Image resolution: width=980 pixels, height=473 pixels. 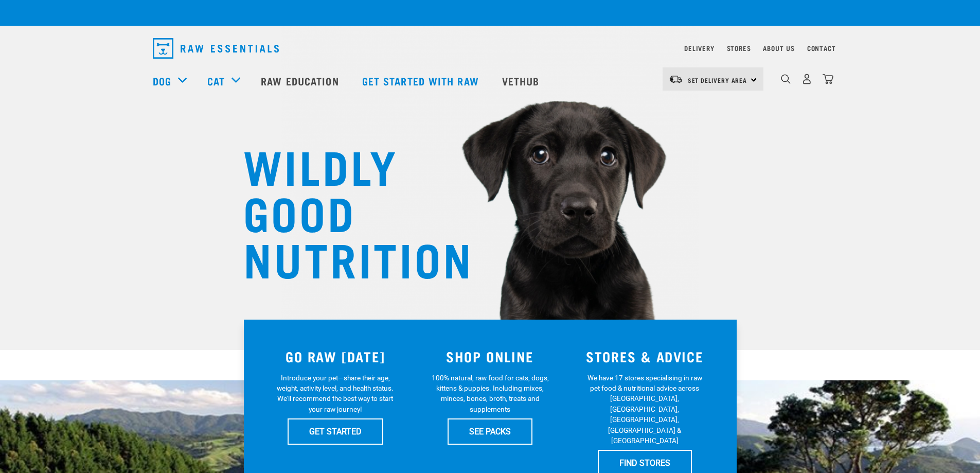 What do you see at coordinates (717, 79) in the screenshot?
I see `span: Set Delivery Area` at bounding box center [717, 79].